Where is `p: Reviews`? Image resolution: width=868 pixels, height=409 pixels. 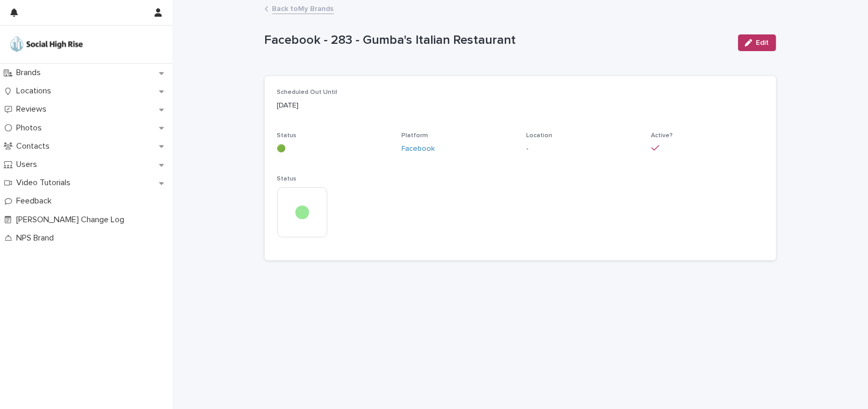
p: Reviews is located at coordinates (33, 109).